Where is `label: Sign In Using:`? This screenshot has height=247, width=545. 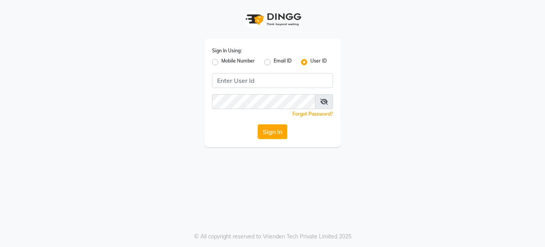 label: Sign In Using: is located at coordinates (227, 51).